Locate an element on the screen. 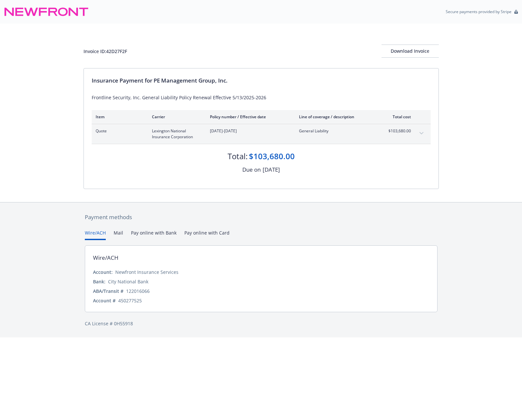  button: expand content is located at coordinates (422, 133).